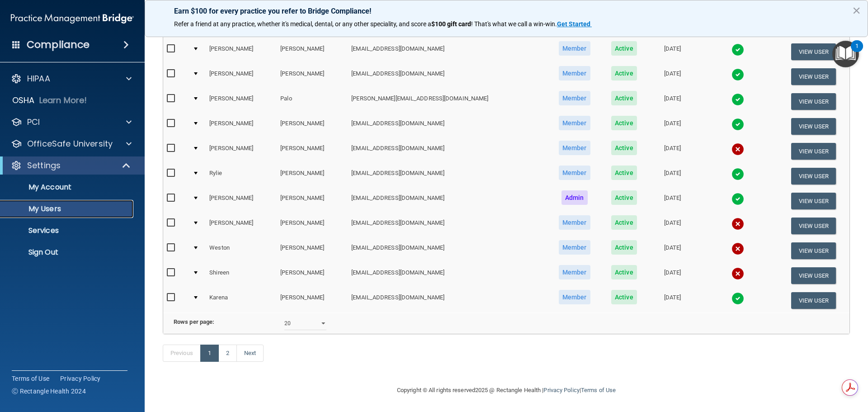  I want to click on strong: Get Started, so click(573, 24).